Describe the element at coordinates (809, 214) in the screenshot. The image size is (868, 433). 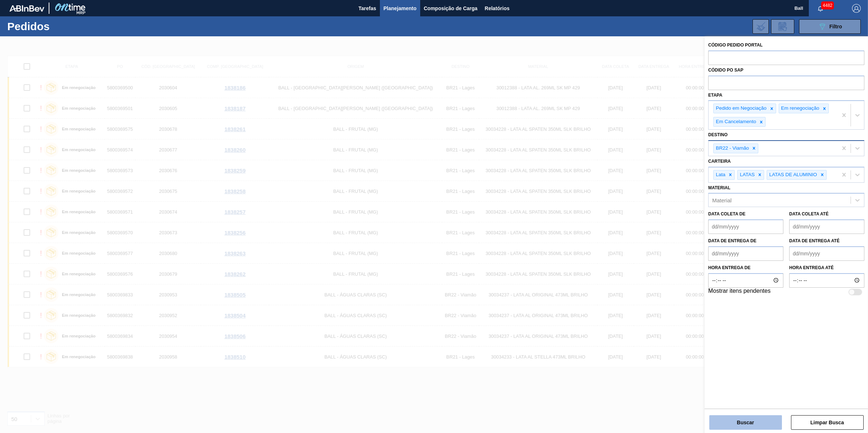
I see `label: Data coleta até` at that location.